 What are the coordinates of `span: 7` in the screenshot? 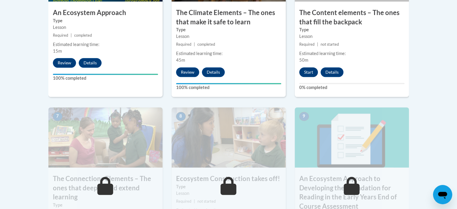 It's located at (58, 116).